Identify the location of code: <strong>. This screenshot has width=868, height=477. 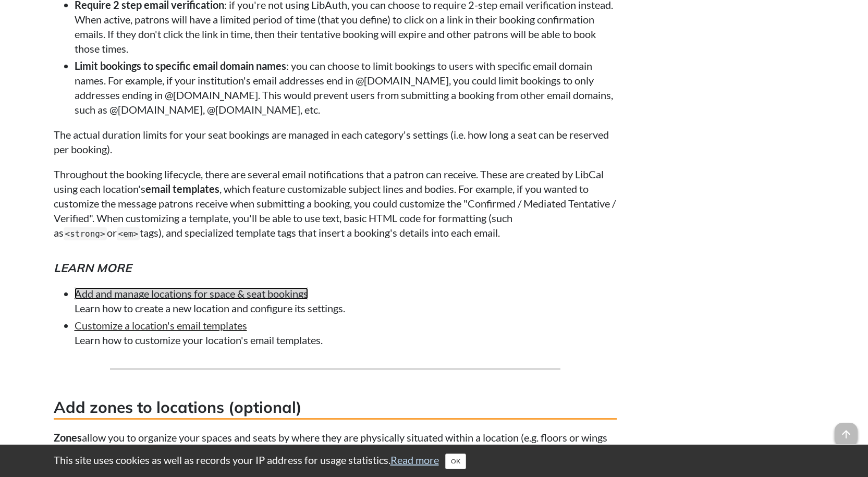
(85, 234).